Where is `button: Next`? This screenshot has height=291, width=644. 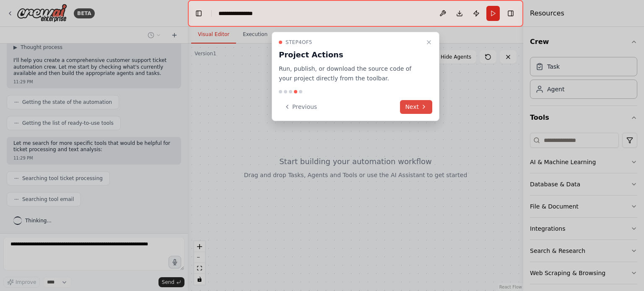 button: Next is located at coordinates (415, 107).